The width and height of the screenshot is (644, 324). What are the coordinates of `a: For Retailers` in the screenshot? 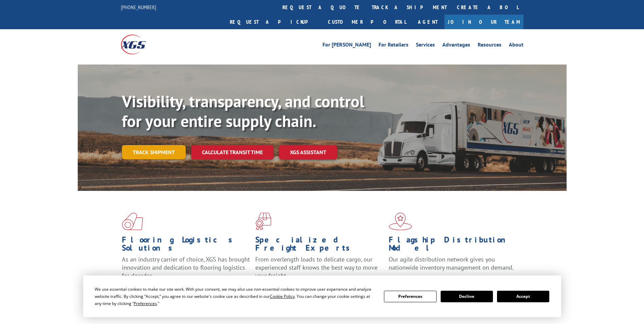 It's located at (393, 46).